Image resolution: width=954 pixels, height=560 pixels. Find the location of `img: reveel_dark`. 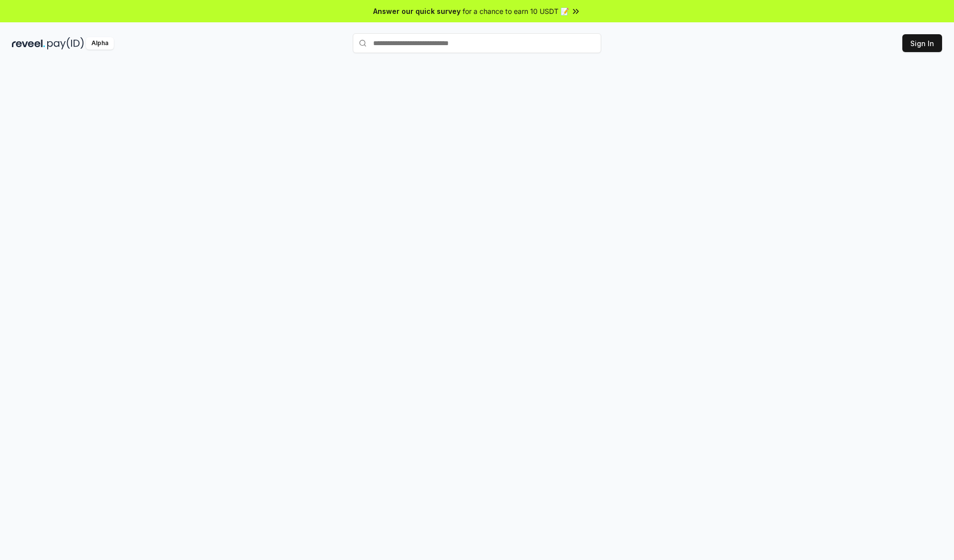

img: reveel_dark is located at coordinates (29, 43).